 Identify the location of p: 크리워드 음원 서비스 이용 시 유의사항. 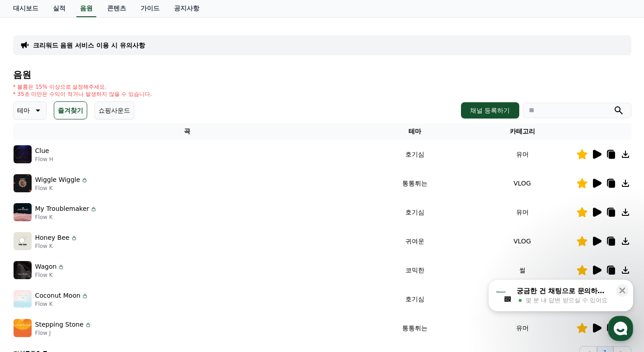
(89, 45).